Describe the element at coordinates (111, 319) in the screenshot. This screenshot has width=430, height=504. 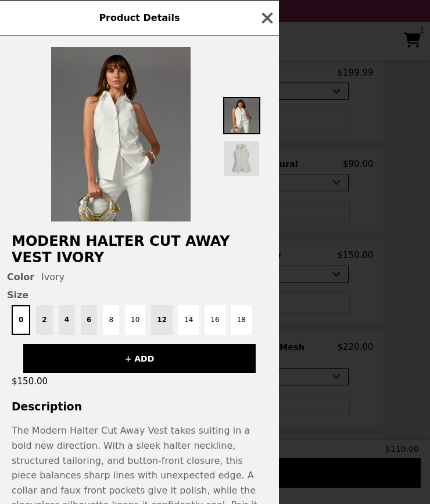
I see `button: 8` at that location.